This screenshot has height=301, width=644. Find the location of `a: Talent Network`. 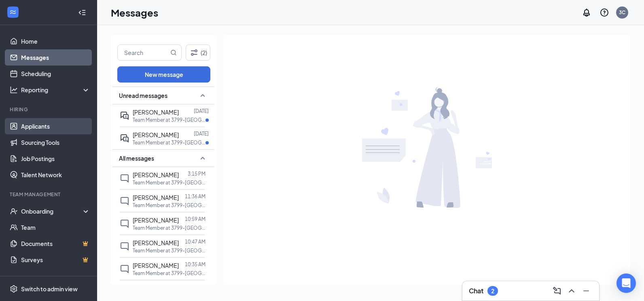

a: Talent Network is located at coordinates (56, 175).